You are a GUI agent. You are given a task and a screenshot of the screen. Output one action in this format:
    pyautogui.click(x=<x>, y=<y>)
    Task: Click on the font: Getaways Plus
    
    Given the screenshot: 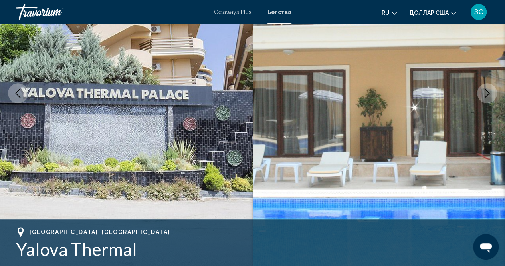 What is the action you would take?
    pyautogui.click(x=233, y=12)
    